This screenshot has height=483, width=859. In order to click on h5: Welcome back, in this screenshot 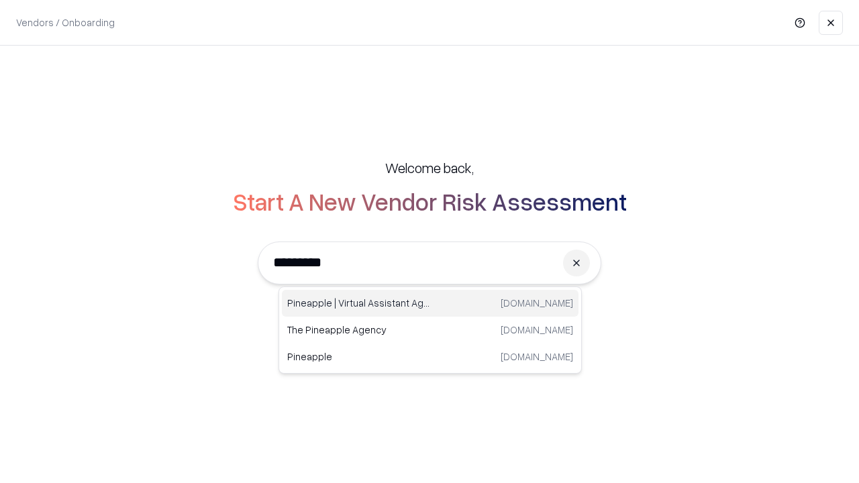, I will do `click(429, 168)`.